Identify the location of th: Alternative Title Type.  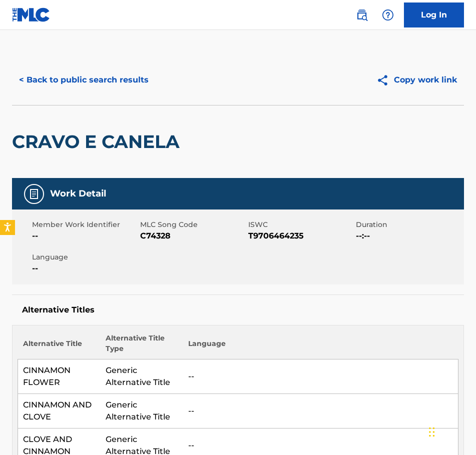
(141, 346).